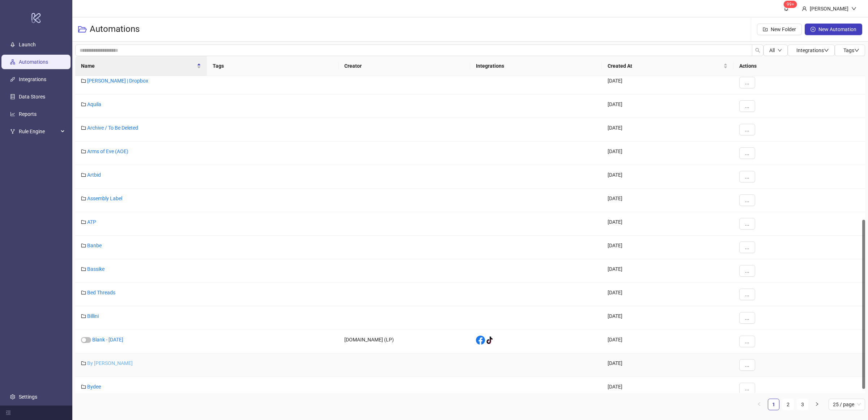  What do you see at coordinates (774, 404) in the screenshot?
I see `li: 1` at bounding box center [774, 404].